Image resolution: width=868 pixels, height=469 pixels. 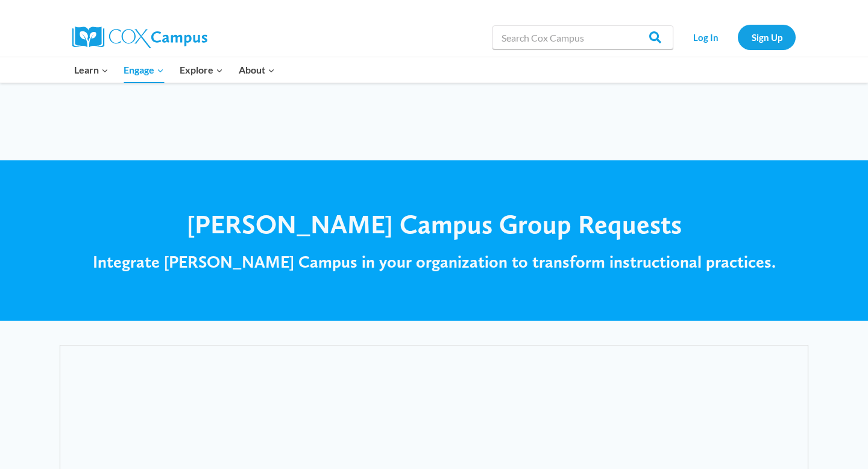 What do you see at coordinates (139, 37) in the screenshot?
I see `img: Cox Campus` at bounding box center [139, 37].